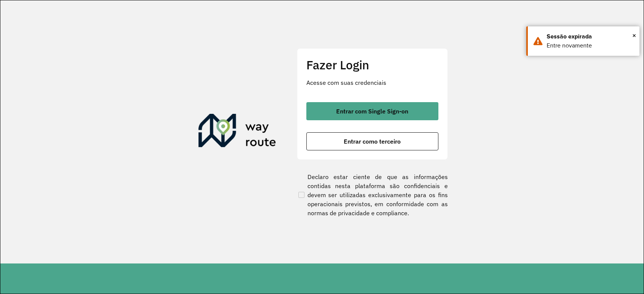  What do you see at coordinates (237, 132) in the screenshot?
I see `img: Roteirizador AmbevTech` at bounding box center [237, 132].